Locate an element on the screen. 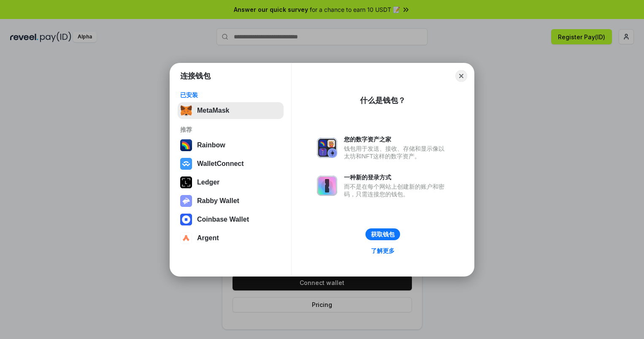  div: Argent is located at coordinates (208, 238).